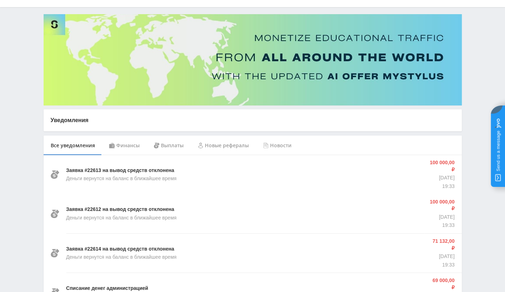  I want to click on p: Уведомления, so click(253, 121).